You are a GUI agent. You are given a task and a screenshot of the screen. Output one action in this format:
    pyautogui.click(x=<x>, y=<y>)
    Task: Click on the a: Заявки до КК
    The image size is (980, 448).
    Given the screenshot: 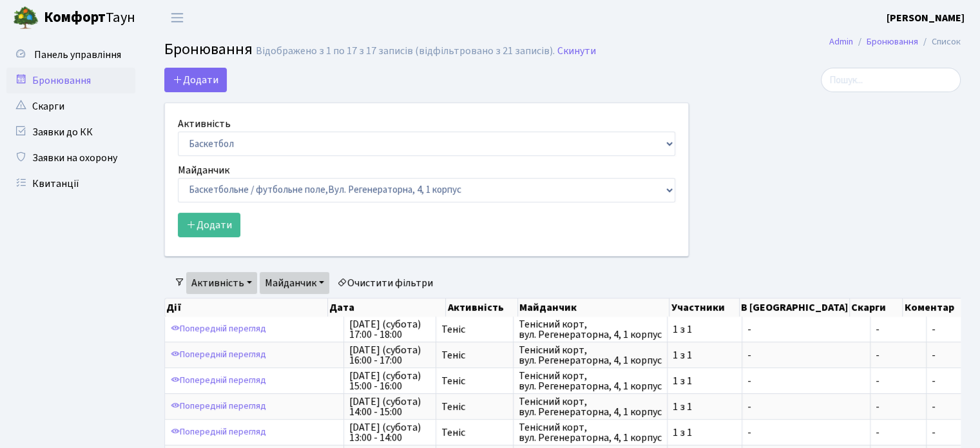 What is the action you would take?
    pyautogui.click(x=71, y=132)
    